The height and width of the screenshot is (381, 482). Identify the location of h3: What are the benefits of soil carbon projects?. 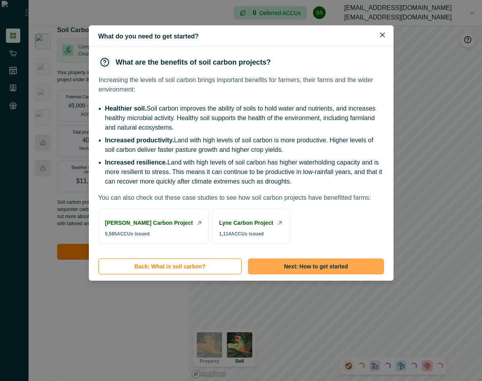
(193, 62).